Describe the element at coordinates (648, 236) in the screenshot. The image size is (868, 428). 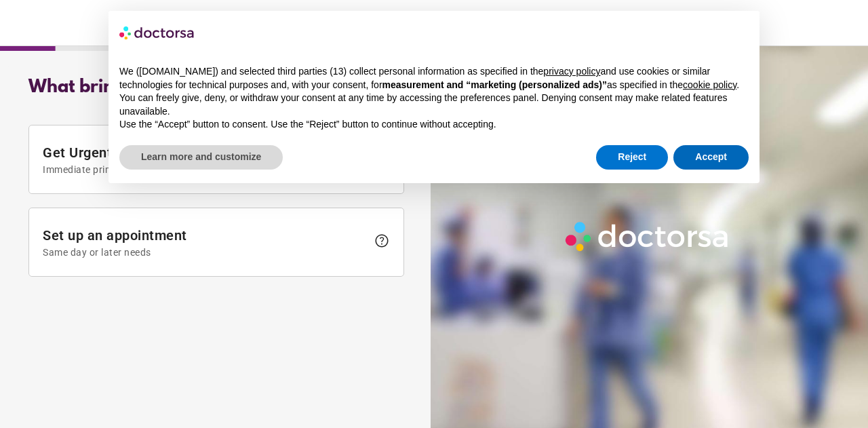
I see `img: Logo-Doctorsa-trans-White-partial-flat.png` at that location.